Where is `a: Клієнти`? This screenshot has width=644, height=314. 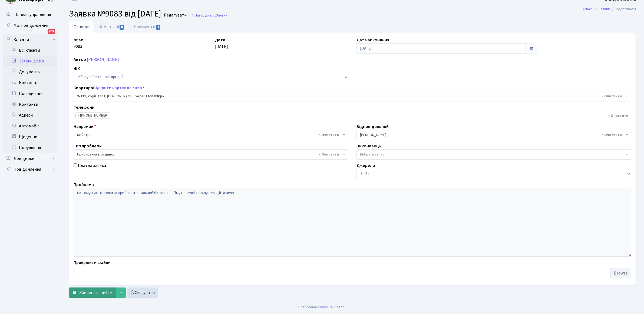
a: Клієнти is located at coordinates (30, 40).